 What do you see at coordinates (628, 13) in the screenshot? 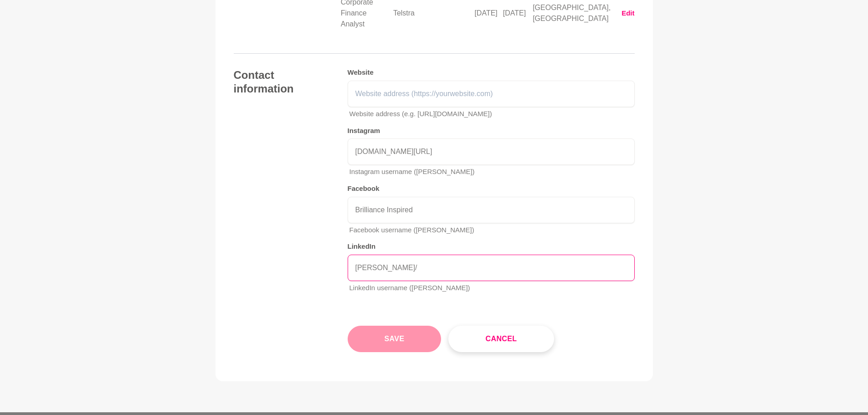
I see `button: Edit` at bounding box center [628, 13].